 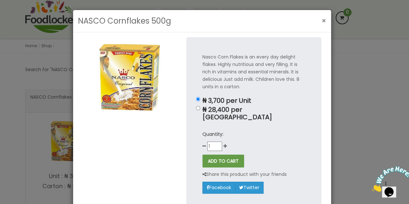 What do you see at coordinates (124, 21) in the screenshot?
I see `h3: NASCO Cornflakes 500g` at bounding box center [124, 21].